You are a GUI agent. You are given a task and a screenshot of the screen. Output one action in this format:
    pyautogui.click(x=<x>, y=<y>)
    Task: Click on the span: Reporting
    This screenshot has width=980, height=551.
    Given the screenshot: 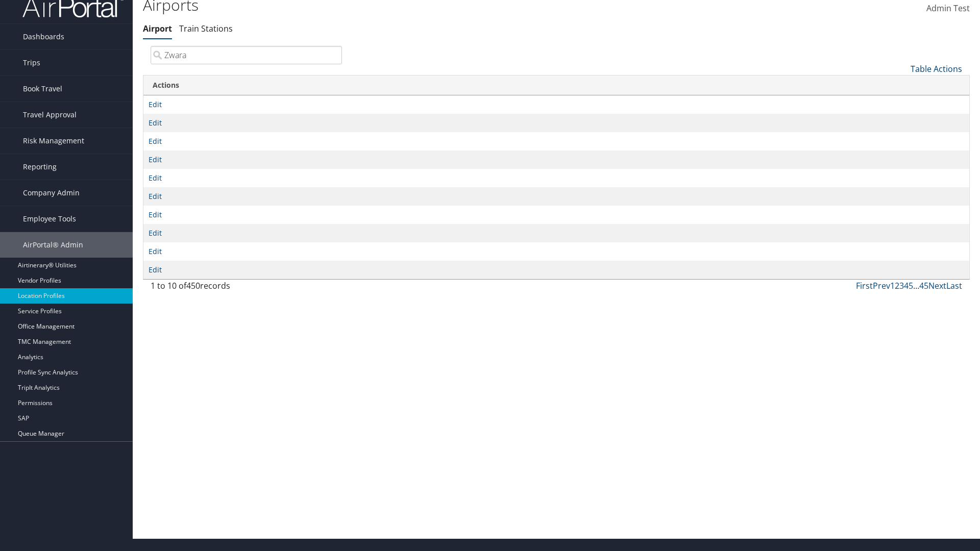 What is the action you would take?
    pyautogui.click(x=40, y=167)
    